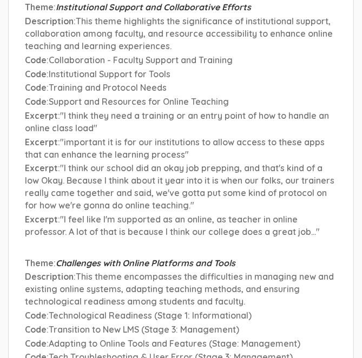  What do you see at coordinates (138, 102) in the screenshot?
I see `span: Support and Resources for Online Teaching` at bounding box center [138, 102].